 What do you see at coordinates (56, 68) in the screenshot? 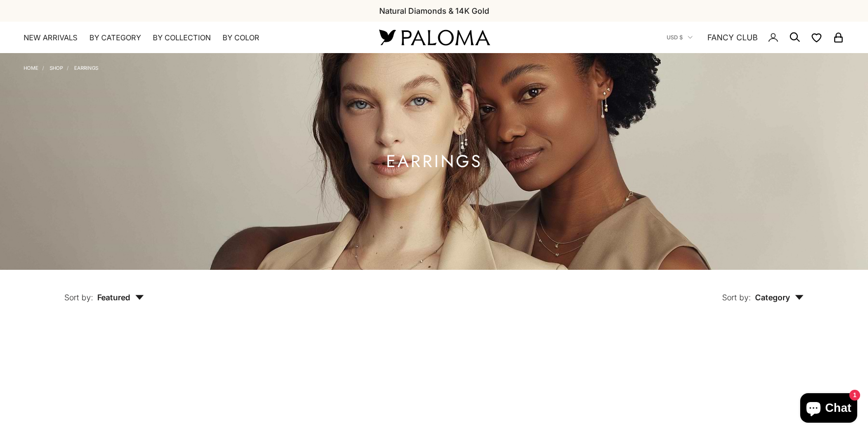
I see `a: Shop` at bounding box center [56, 68].